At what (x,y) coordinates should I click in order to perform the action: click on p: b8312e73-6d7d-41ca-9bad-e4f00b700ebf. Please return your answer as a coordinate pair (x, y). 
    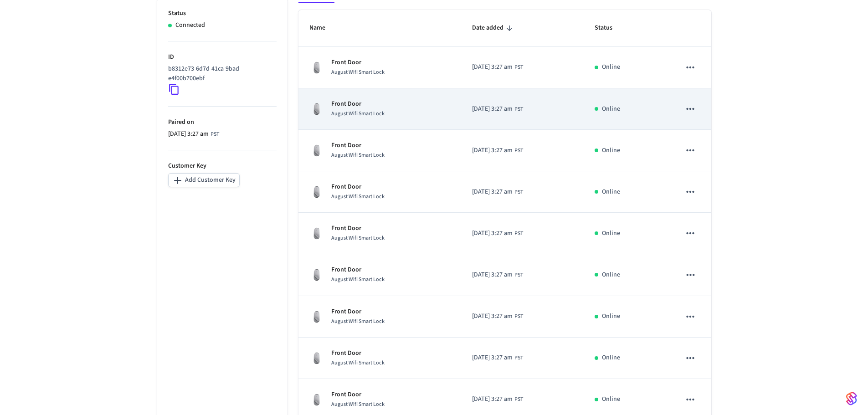
    Looking at the image, I should click on (221, 74).